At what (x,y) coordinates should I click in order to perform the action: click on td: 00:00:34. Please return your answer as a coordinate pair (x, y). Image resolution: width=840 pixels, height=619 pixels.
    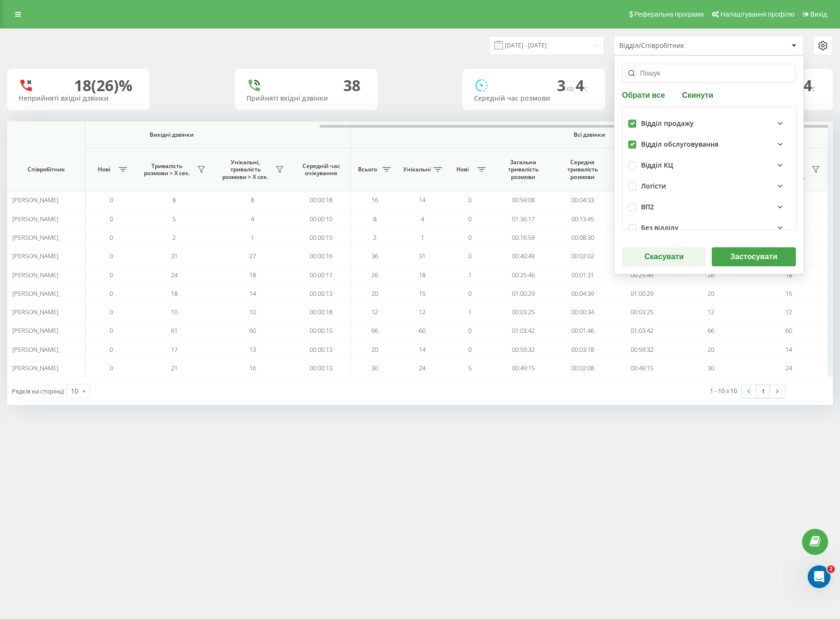
    Looking at the image, I should click on (582, 312).